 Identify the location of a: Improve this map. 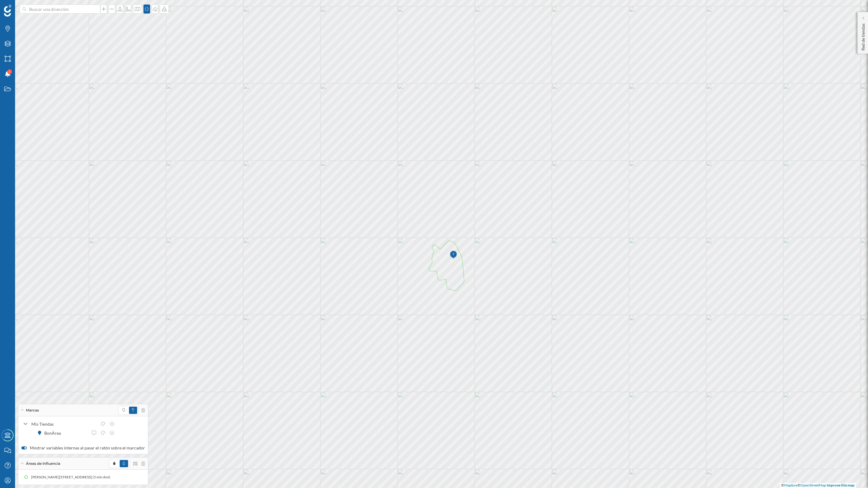
(841, 484).